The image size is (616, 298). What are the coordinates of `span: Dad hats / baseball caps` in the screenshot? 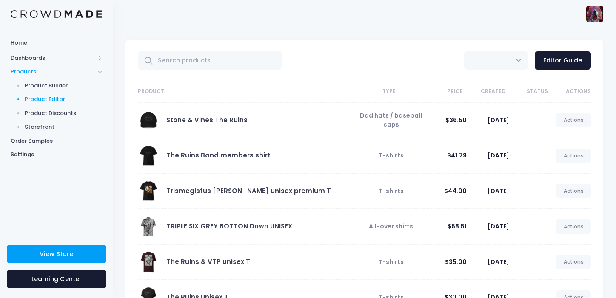 It's located at (391, 120).